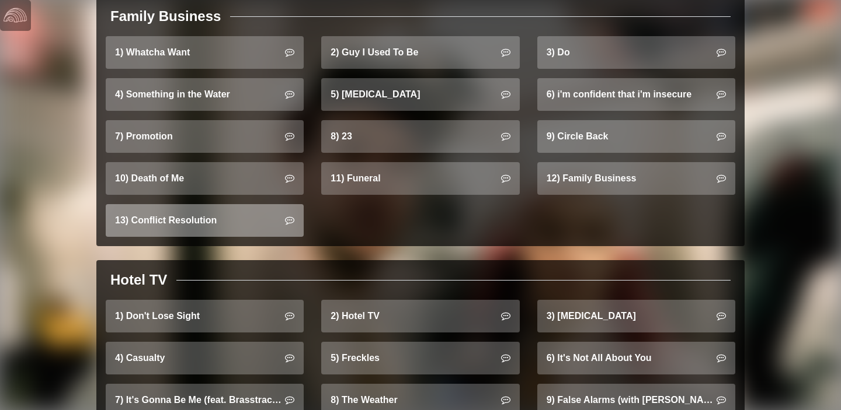 The image size is (841, 410). Describe the element at coordinates (420, 137) in the screenshot. I see `a: 8) 23` at that location.